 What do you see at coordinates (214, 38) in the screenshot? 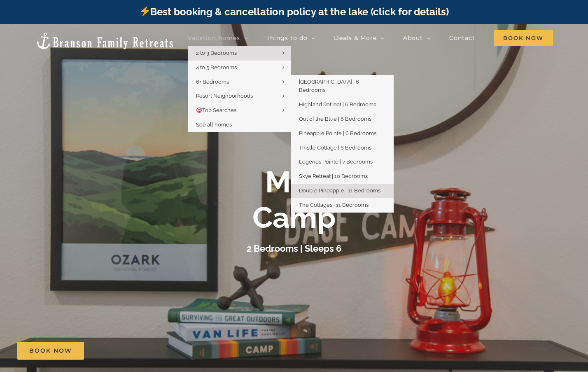
I see `span: Vacation homes` at bounding box center [214, 38].